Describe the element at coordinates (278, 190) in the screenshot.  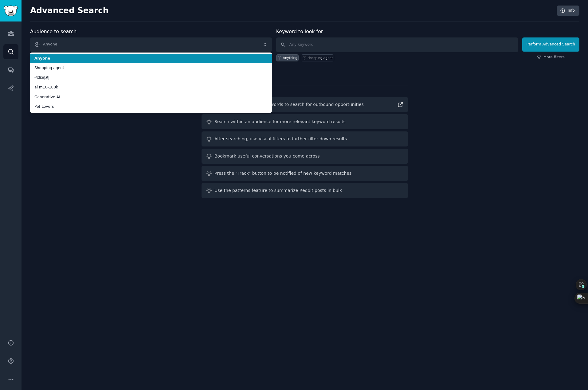
I see `div: Use the patterns feature to summarize Reddit posts in bulk` at that location.